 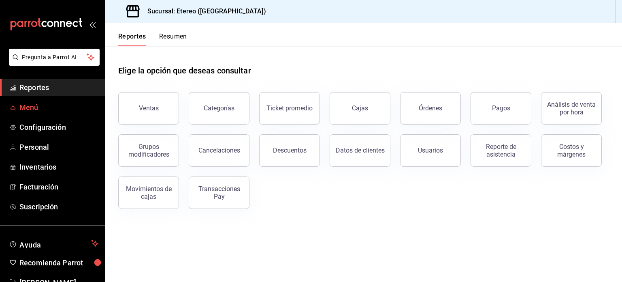 What do you see at coordinates (53, 243) in the screenshot?
I see `span: Ayuda` at bounding box center [53, 243].